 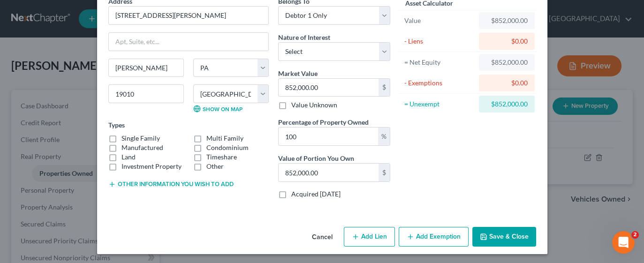 I want to click on input: Enter city..., so click(x=146, y=68).